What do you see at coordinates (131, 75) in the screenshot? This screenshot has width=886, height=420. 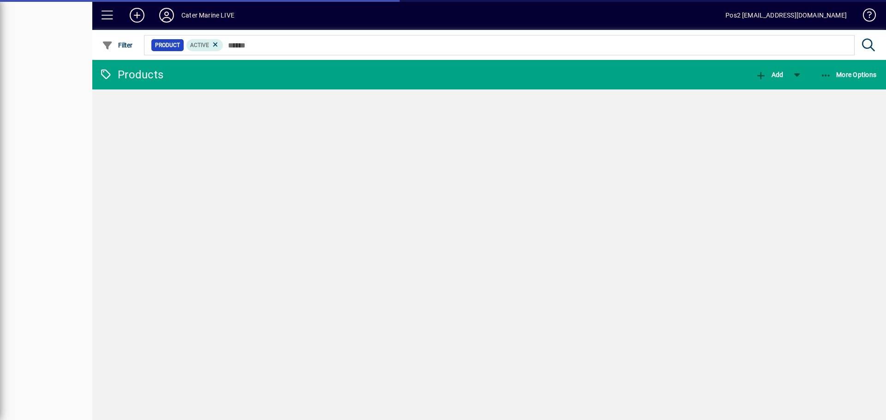 I see `div: Products` at bounding box center [131, 75].